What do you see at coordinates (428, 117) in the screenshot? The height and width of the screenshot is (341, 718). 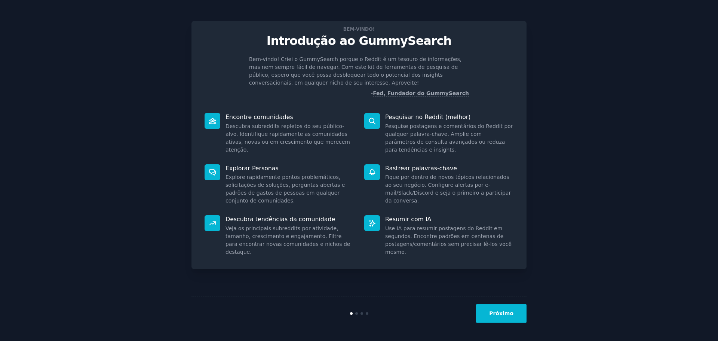 I see `font: Pesquisar no Reddit (melhor)` at bounding box center [428, 117].